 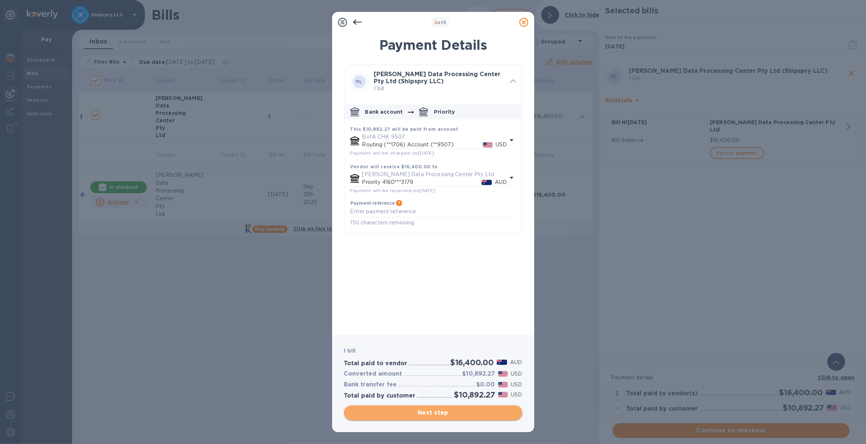 What do you see at coordinates (436, 22) in the screenshot?
I see `span: 2` at bounding box center [436, 22].